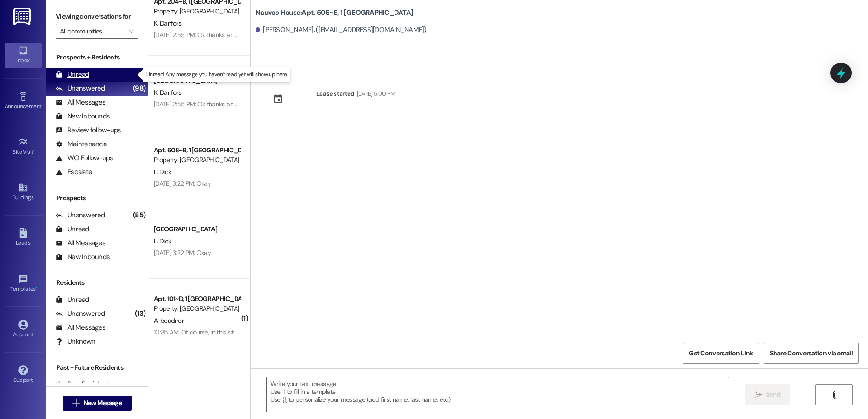  I want to click on div: Review follow-ups, so click(88, 130).